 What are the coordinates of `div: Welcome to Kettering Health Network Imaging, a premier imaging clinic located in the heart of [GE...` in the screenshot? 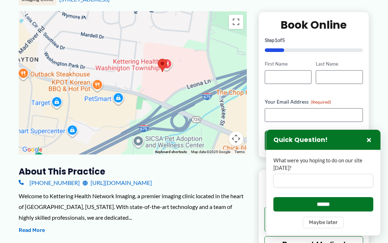 It's located at (132, 207).